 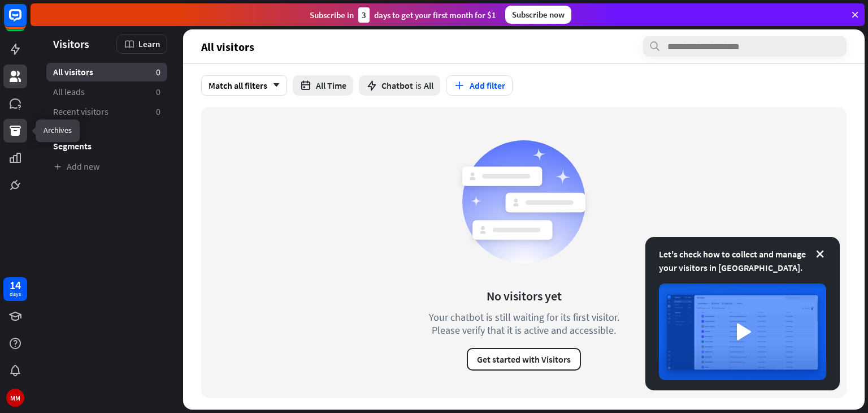 I want to click on div: 3, so click(x=364, y=15).